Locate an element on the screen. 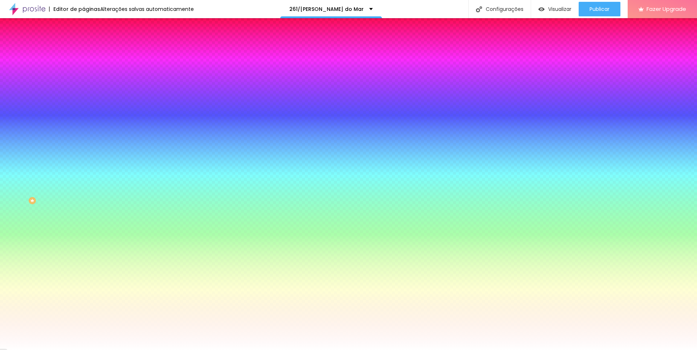  img: view-1.svg is located at coordinates (541, 9).